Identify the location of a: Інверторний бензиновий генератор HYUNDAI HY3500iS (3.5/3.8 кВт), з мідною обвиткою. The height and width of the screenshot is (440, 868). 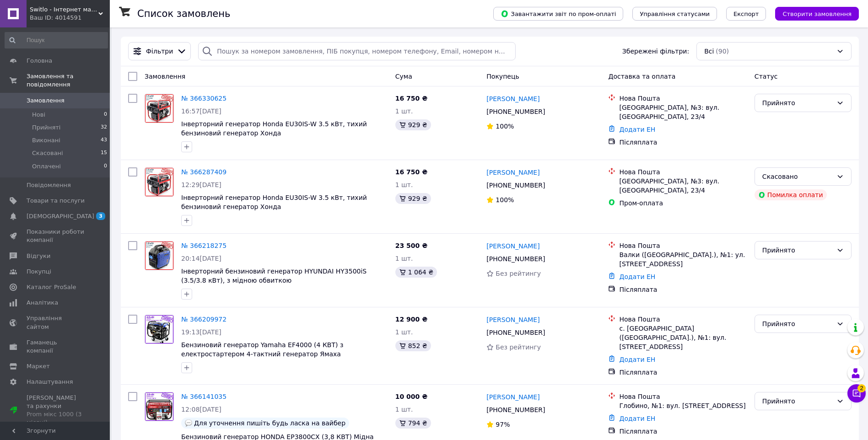
(273, 276).